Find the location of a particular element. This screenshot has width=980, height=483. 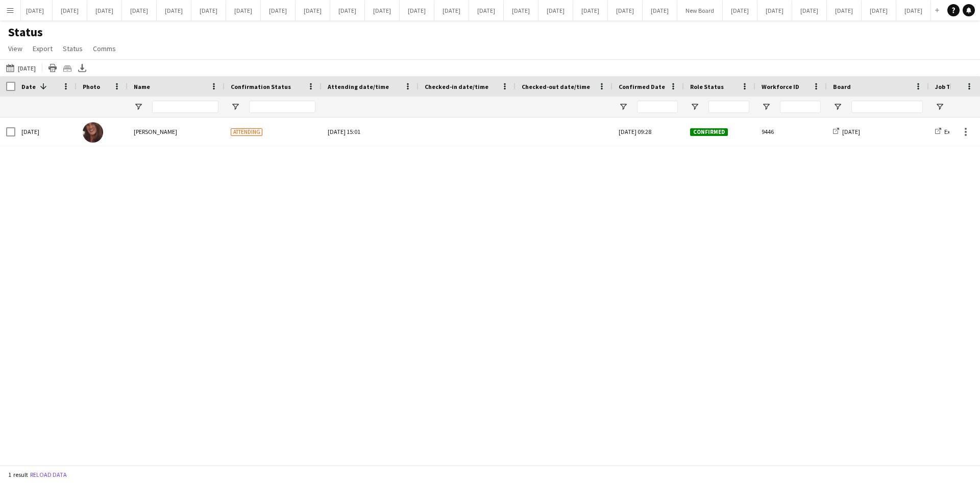

span: Attending date/time is located at coordinates (358, 86).